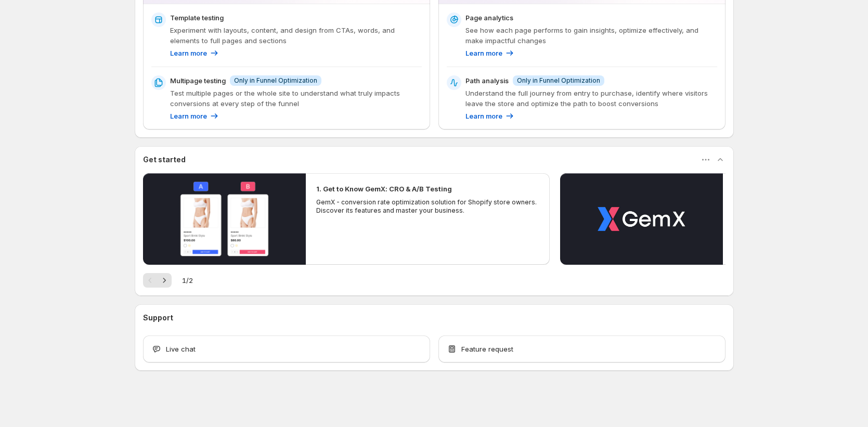  Describe the element at coordinates (384, 189) in the screenshot. I see `h2: 1. Get to Know GemX: CRO & A/B Testing` at that location.